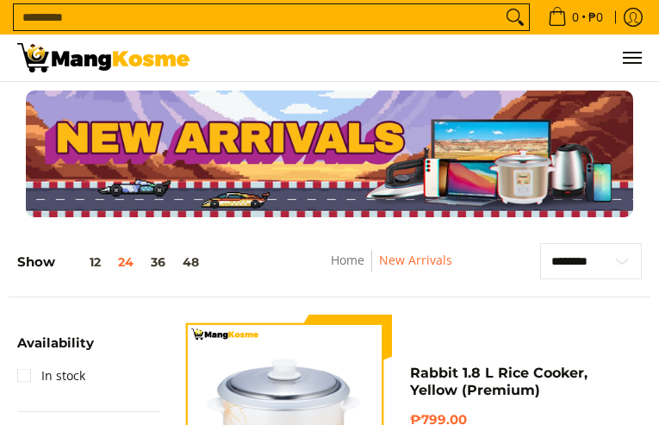 Image resolution: width=659 pixels, height=425 pixels. Describe the element at coordinates (516, 17) in the screenshot. I see `button: Search` at that location.